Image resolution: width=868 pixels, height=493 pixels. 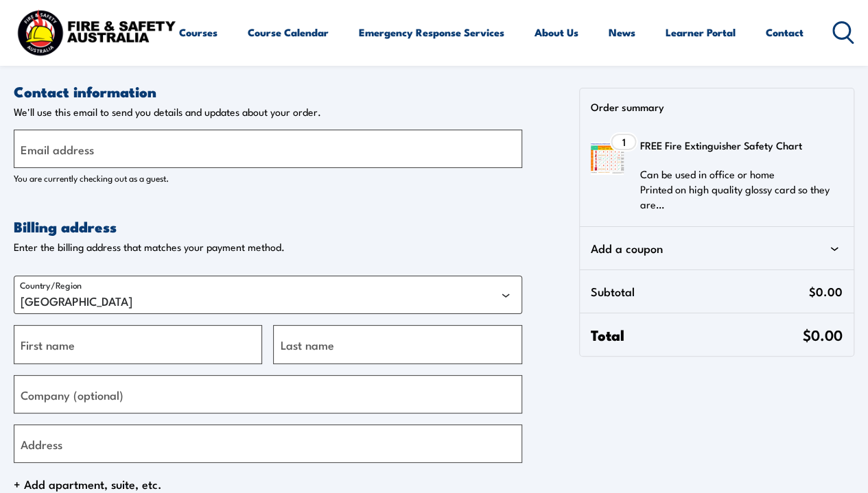 What do you see at coordinates (697, 334) in the screenshot?
I see `span: Total` at bounding box center [697, 334].